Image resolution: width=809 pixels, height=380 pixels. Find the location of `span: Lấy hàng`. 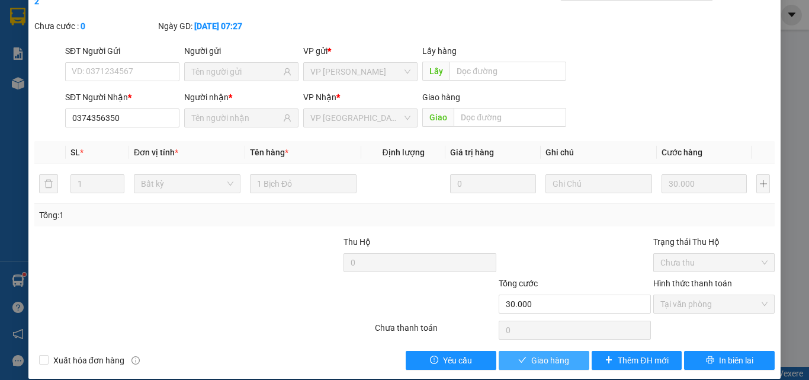

span: Lấy hàng is located at coordinates (440, 51).